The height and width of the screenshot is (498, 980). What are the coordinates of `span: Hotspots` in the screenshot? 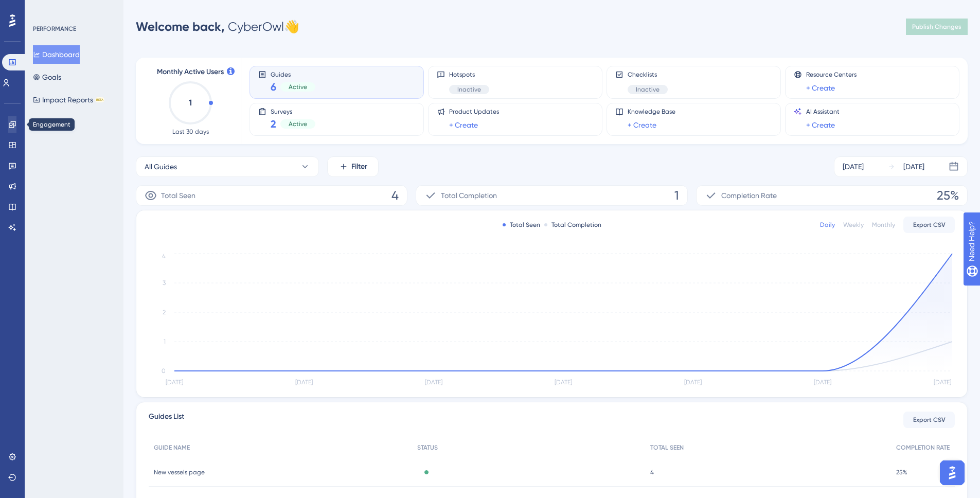 It's located at (469, 75).